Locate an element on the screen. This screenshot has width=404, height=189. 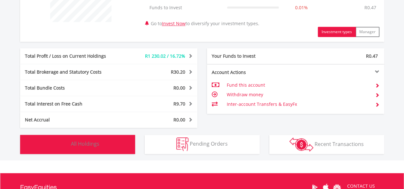
td: Fund this account is located at coordinates (298, 85).